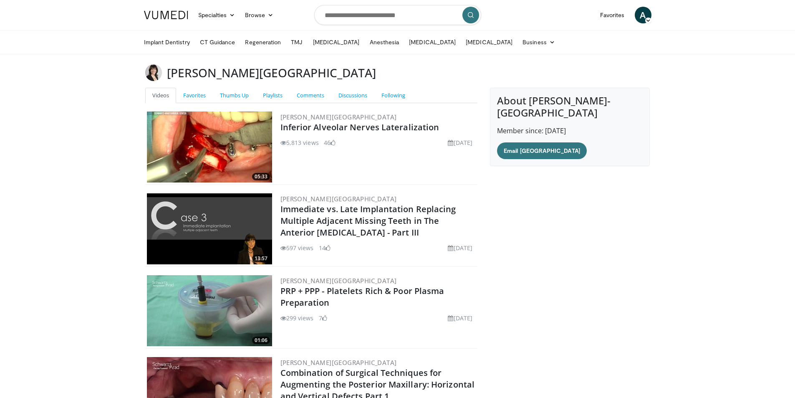 This screenshot has width=795, height=398. What do you see at coordinates (209, 310) in the screenshot?
I see `img: 6e7f9309-f599-431a-be2c-d05d159d85d8.300x170_q85_crop-smart_upscale.jpg` at bounding box center [209, 310].